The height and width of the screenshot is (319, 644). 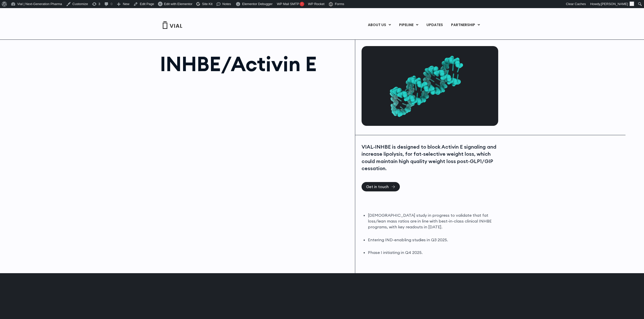 What do you see at coordinates (432, 252) in the screenshot?
I see `li: Phase I initiating in Q4 2025.` at bounding box center [432, 252].